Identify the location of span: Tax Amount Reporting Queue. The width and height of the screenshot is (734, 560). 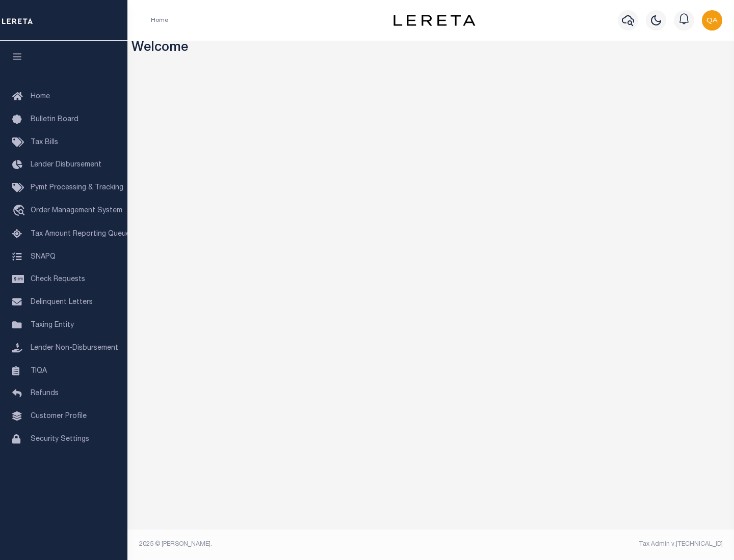
(80, 234).